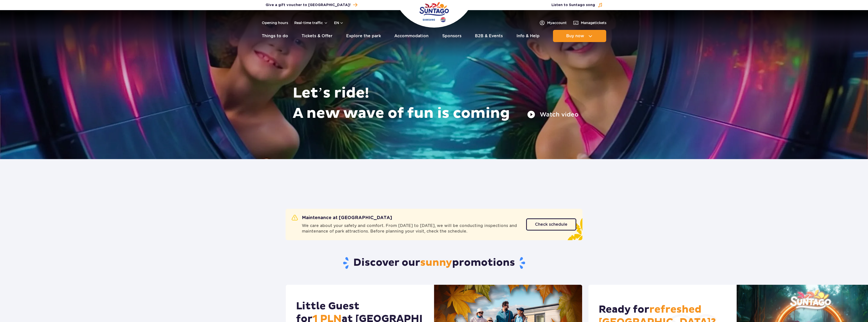 The image size is (868, 322). Describe the element at coordinates (411, 36) in the screenshot. I see `a: Accommodation` at that location.